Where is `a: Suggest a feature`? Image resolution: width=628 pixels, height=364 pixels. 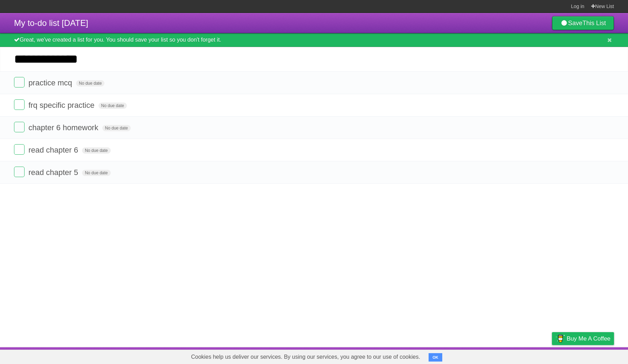 a: Suggest a feature is located at coordinates (592, 356).